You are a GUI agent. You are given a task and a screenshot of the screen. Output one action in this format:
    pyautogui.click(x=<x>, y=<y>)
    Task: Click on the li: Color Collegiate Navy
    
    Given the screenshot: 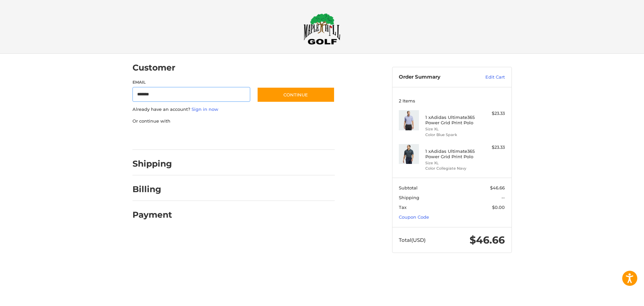 What is the action you would take?
    pyautogui.click(x=451, y=168)
    